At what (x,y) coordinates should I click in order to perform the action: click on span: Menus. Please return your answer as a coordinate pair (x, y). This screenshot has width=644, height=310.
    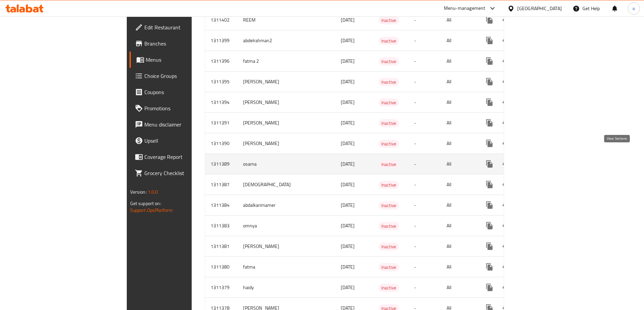
    Looking at the image, I should click on (187, 60).